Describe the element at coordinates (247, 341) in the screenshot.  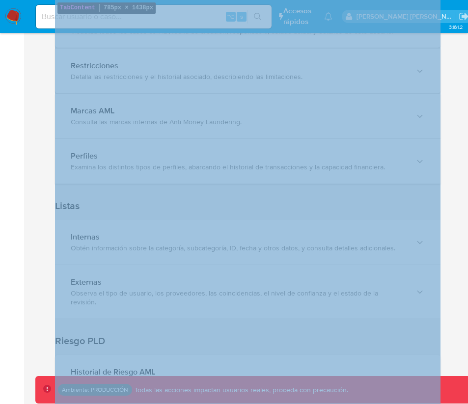
I see `h1: Riesgo PLD` at that location.